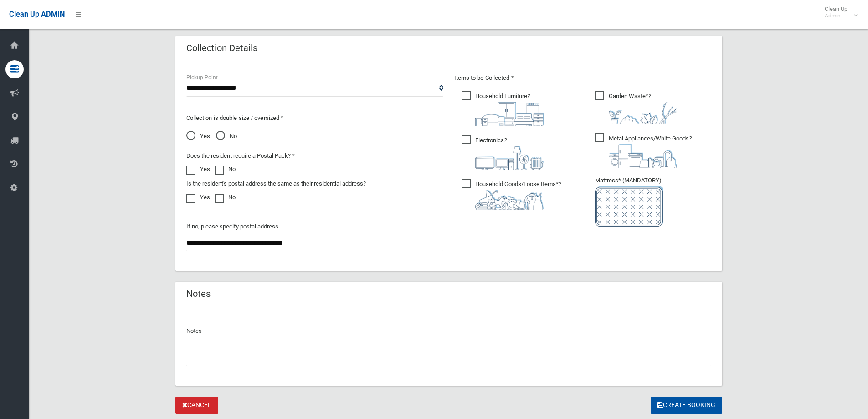 Image resolution: width=868 pixels, height=419 pixels. Describe the element at coordinates (315, 118) in the screenshot. I see `p: Collection is double size / oversized *` at that location.